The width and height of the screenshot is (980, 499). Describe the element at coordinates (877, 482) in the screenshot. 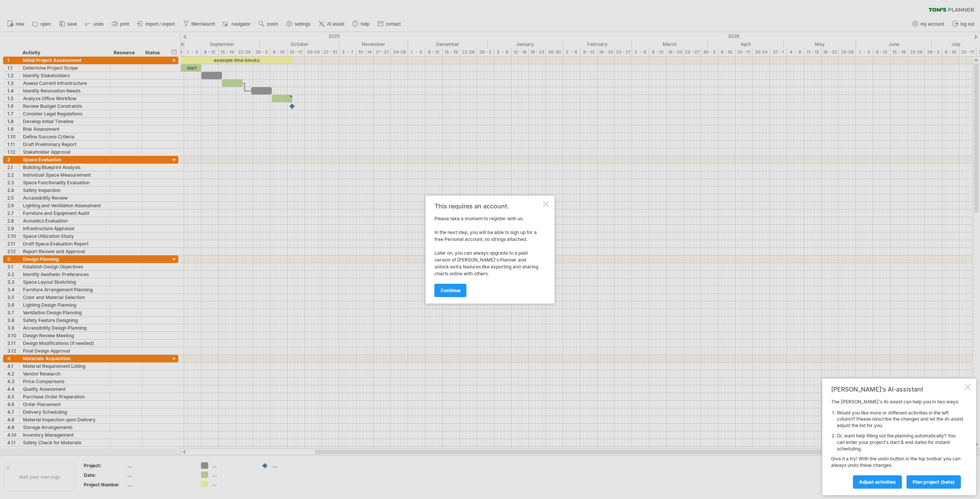

I see `a: Adjust activities` at that location.